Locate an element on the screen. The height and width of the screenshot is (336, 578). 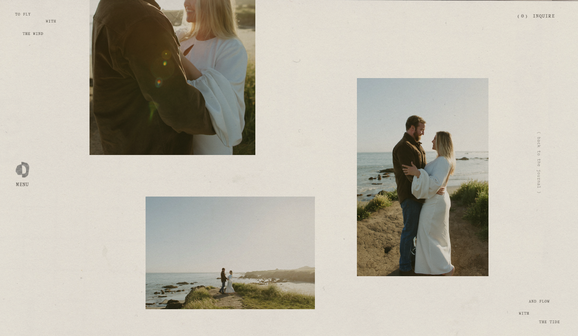
a: 0 items in cart is located at coordinates (522, 16).